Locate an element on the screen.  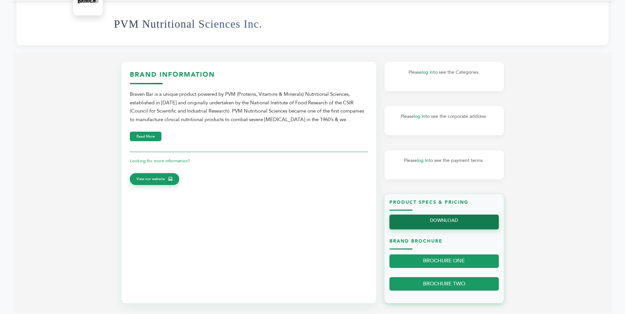
h3: Product Specs & Pricing is located at coordinates (444, 205).